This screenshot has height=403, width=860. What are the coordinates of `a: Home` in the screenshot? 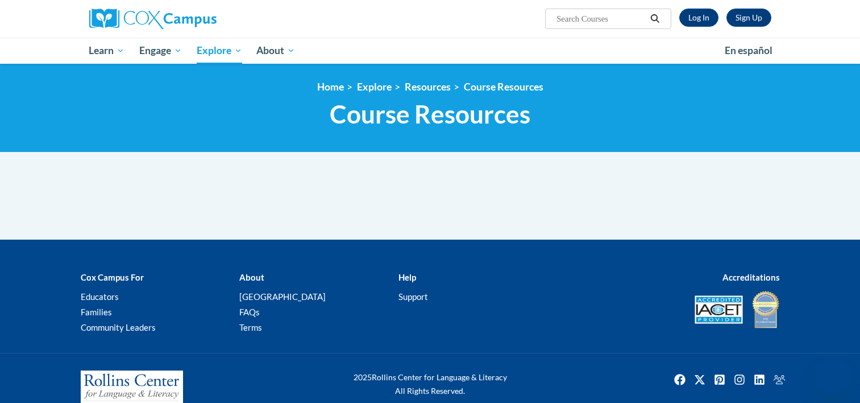 It's located at (330, 86).